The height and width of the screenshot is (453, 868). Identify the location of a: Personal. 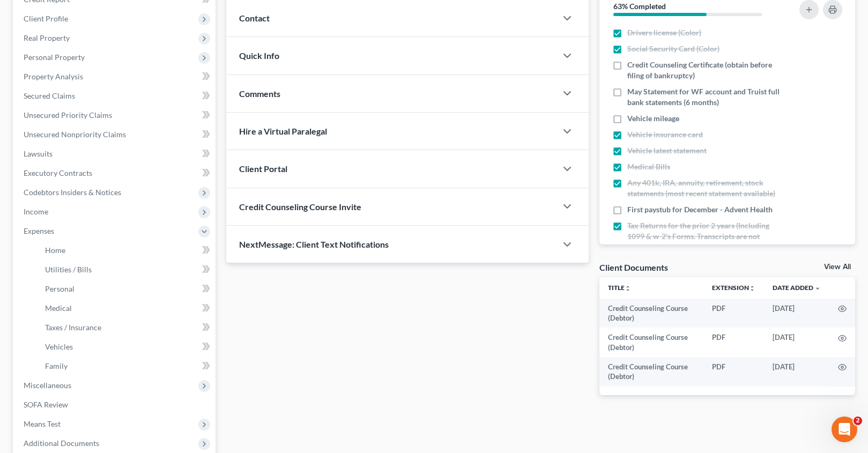
(126, 290).